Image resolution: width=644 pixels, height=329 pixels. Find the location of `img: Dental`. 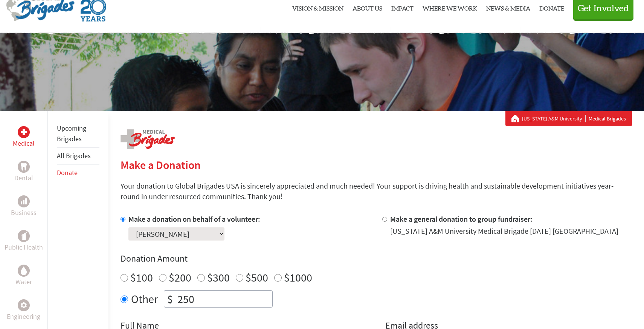

img: Dental is located at coordinates (24, 166).